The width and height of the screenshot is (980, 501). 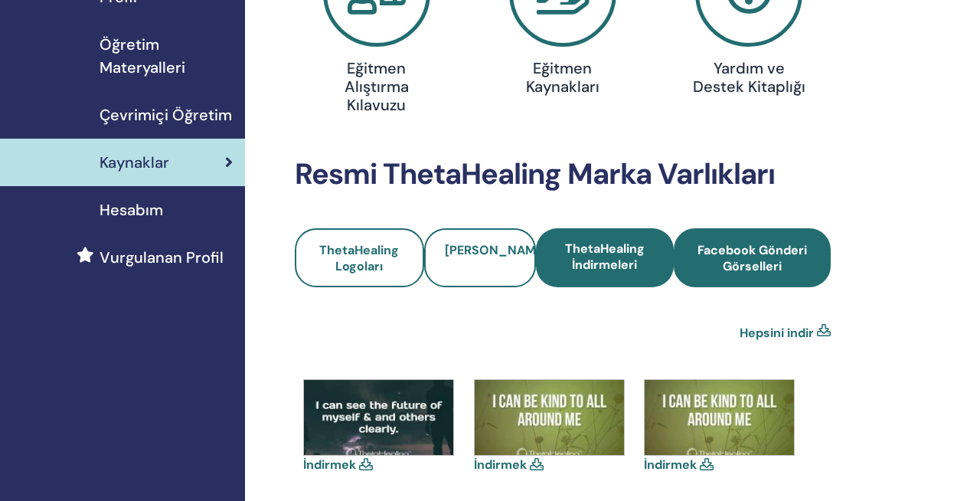 I want to click on img: 13686498-1121079434616894-2049752548741443743-n(1).jpg, so click(x=549, y=418).